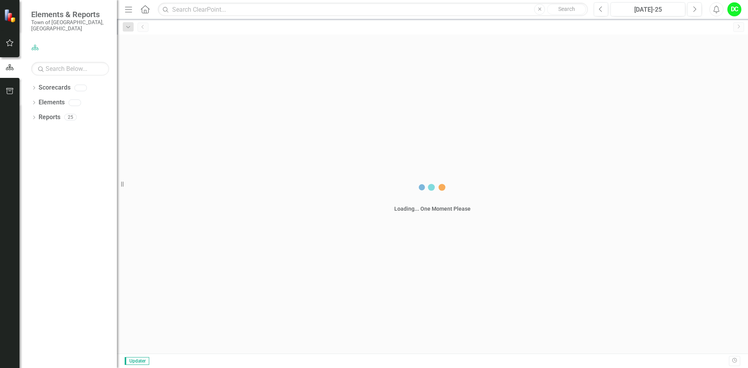 The height and width of the screenshot is (368, 748). I want to click on a: Elements, so click(51, 102).